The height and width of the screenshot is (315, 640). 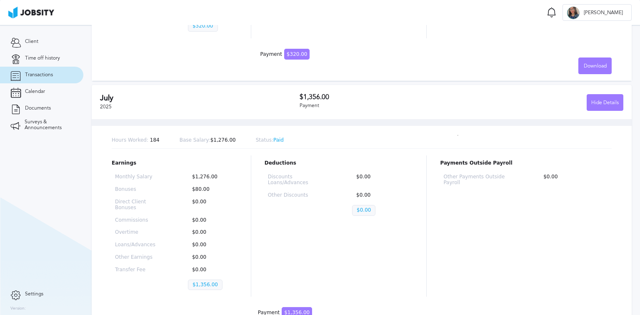 I want to click on p: Transfer Fee, so click(x=138, y=270).